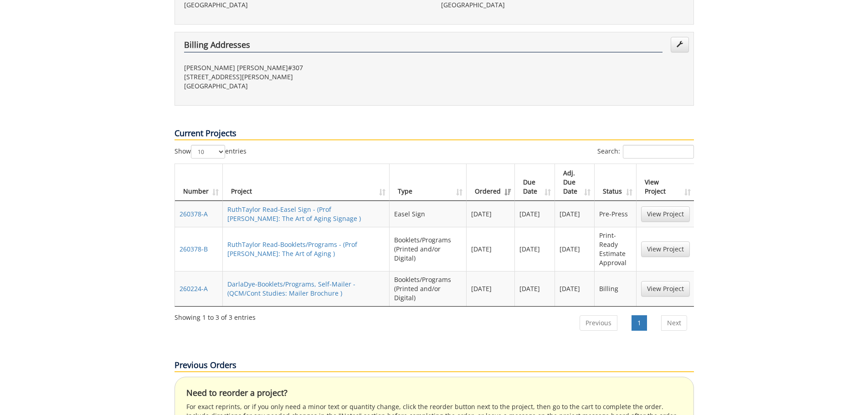  Describe the element at coordinates (424, 46) in the screenshot. I see `h4: Billing Addresses` at that location.